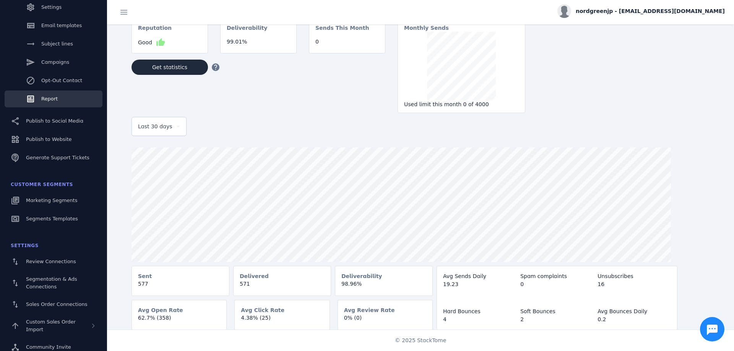 This screenshot has height=351, width=734. What do you see at coordinates (145, 42) in the screenshot?
I see `span: Good` at bounding box center [145, 42].